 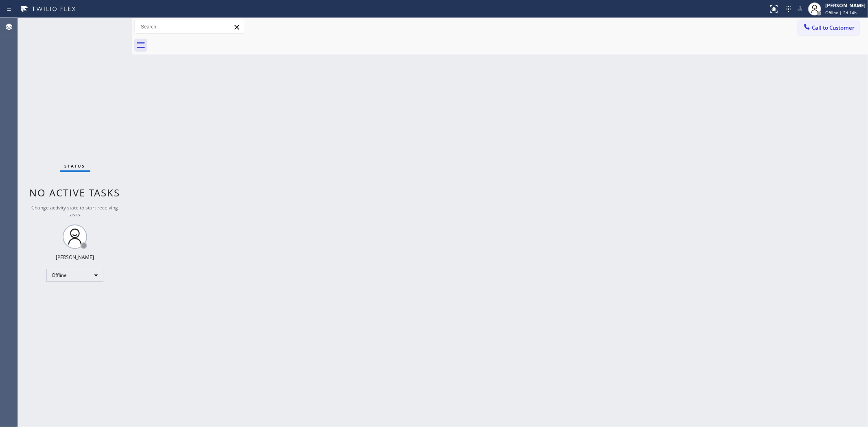 What do you see at coordinates (75, 275) in the screenshot?
I see `div: Offline` at bounding box center [75, 275].